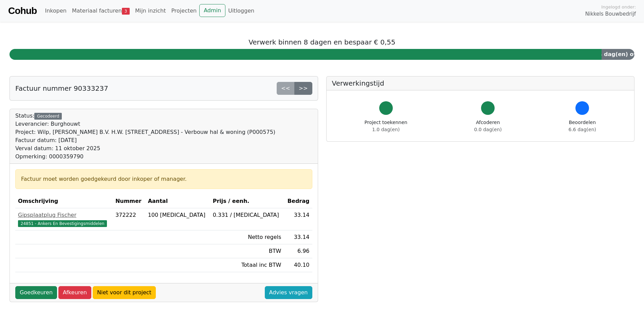 The image size is (644, 314). What do you see at coordinates (151, 11) in the screenshot?
I see `a: Mijn inzicht` at bounding box center [151, 11].